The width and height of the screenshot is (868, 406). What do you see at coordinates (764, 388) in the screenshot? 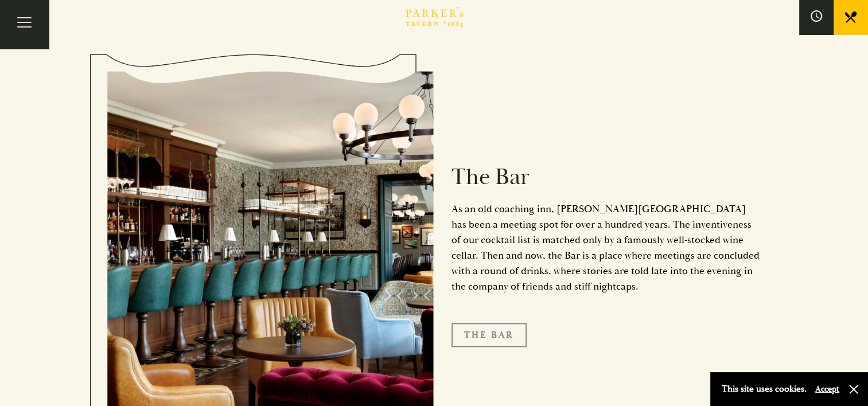
I see `p: This site uses cookies.` at bounding box center [764, 388].